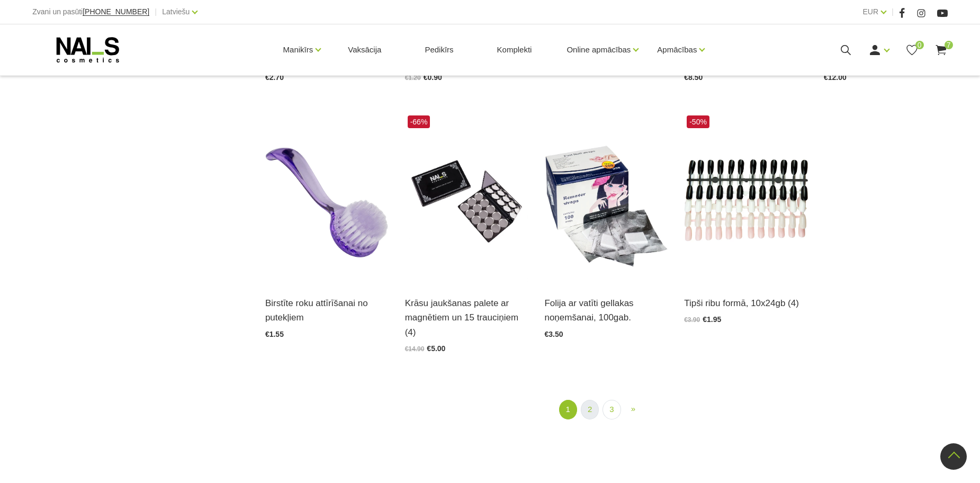  Describe the element at coordinates (746, 303) in the screenshot. I see `a: Tipši ribu formā, 10x24gb (4)` at that location.